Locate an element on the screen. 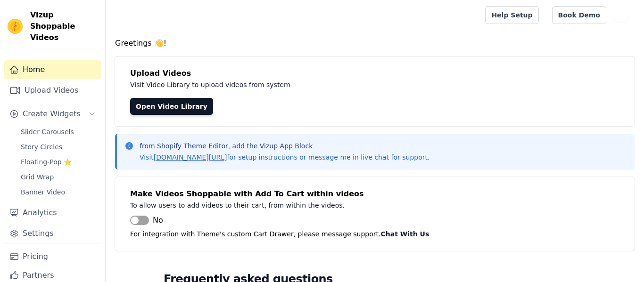 Image resolution: width=644 pixels, height=282 pixels. a: Grid Wrap is located at coordinates (58, 177).